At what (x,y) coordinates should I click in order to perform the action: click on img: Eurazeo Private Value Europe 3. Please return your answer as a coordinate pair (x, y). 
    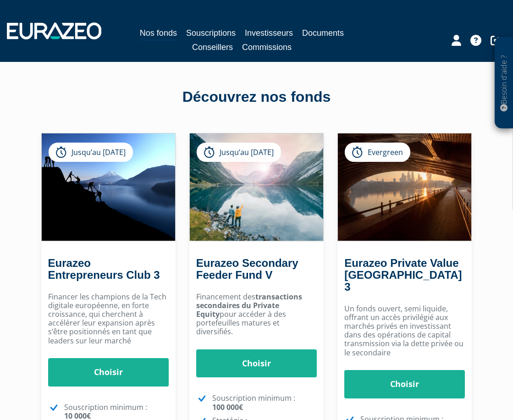
    Looking at the image, I should click on (405, 187).